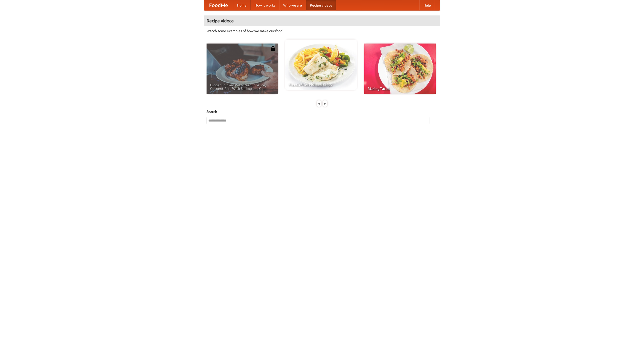 This screenshot has width=644, height=356. I want to click on a: Recipe videos, so click(321, 5).